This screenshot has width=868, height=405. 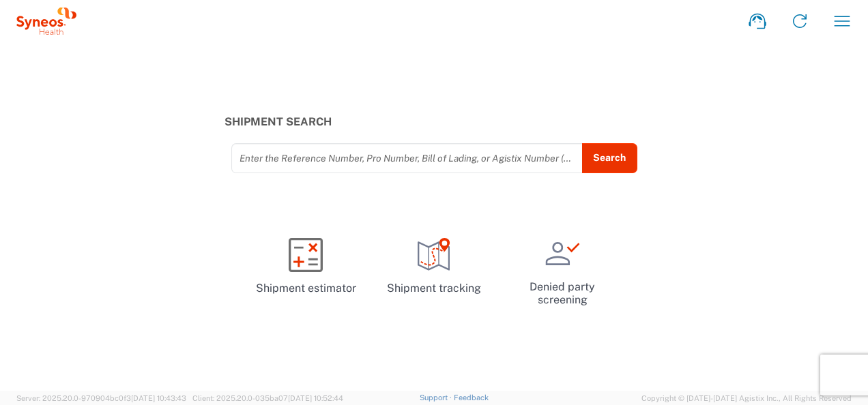 What do you see at coordinates (437, 398) in the screenshot?
I see `a: Support` at bounding box center [437, 398].